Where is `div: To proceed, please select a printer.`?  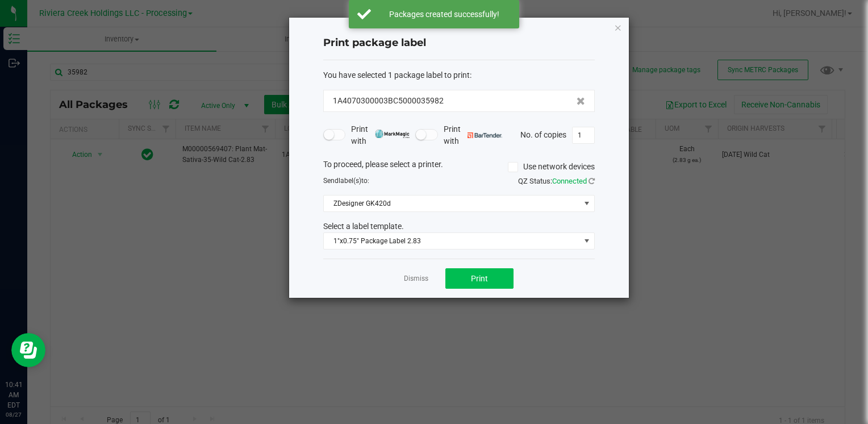
div: To proceed, please select a printer. is located at coordinates (459, 167).